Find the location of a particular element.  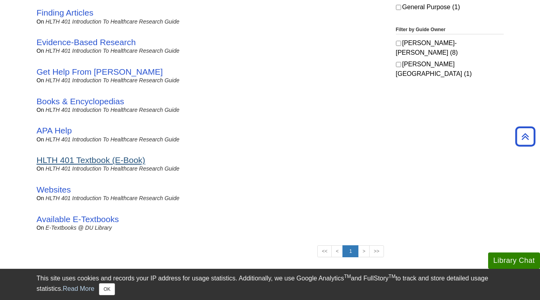

a: Available E-Textbooks is located at coordinates (78, 219).